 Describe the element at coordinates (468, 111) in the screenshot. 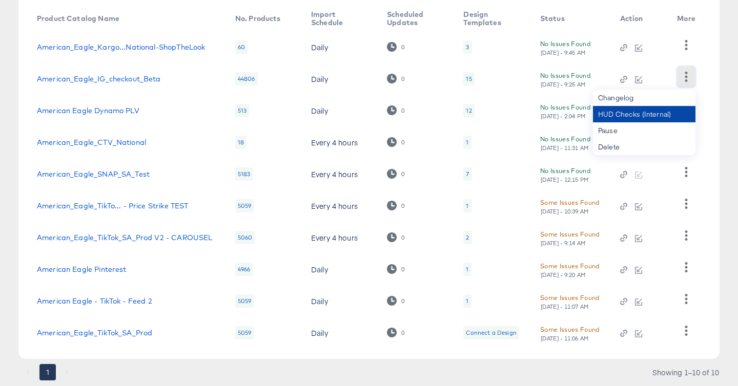

I see `div: 12` at that location.